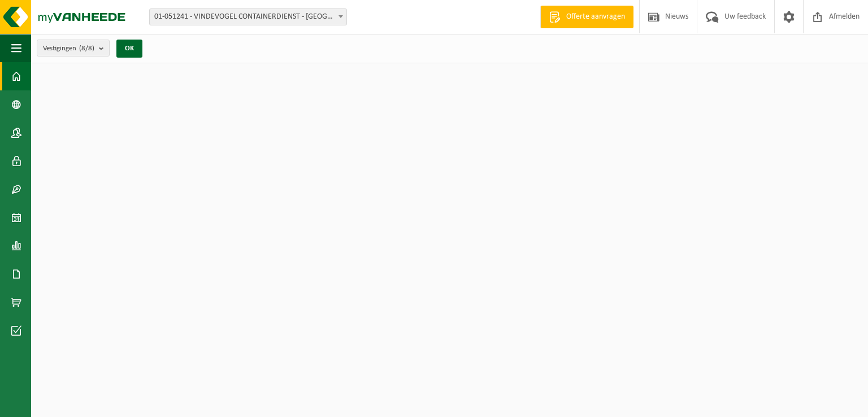 The width and height of the screenshot is (868, 417). Describe the element at coordinates (69, 49) in the screenshot. I see `span: Vestigingen` at that location.